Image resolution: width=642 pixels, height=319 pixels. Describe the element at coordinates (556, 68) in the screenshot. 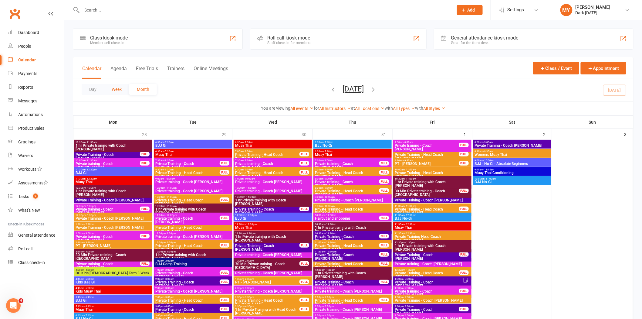

I see `button: Class / Event` at that location.